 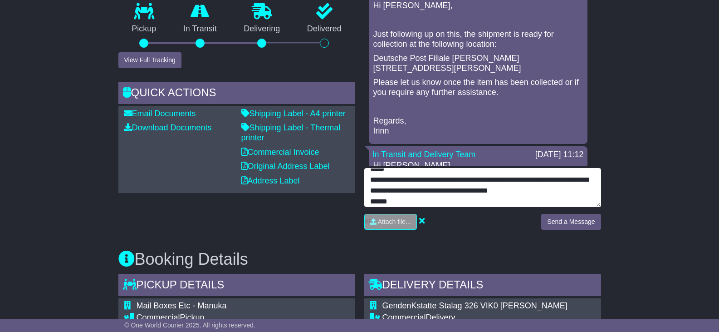 I want to click on div: Pickup Details, so click(x=237, y=286).